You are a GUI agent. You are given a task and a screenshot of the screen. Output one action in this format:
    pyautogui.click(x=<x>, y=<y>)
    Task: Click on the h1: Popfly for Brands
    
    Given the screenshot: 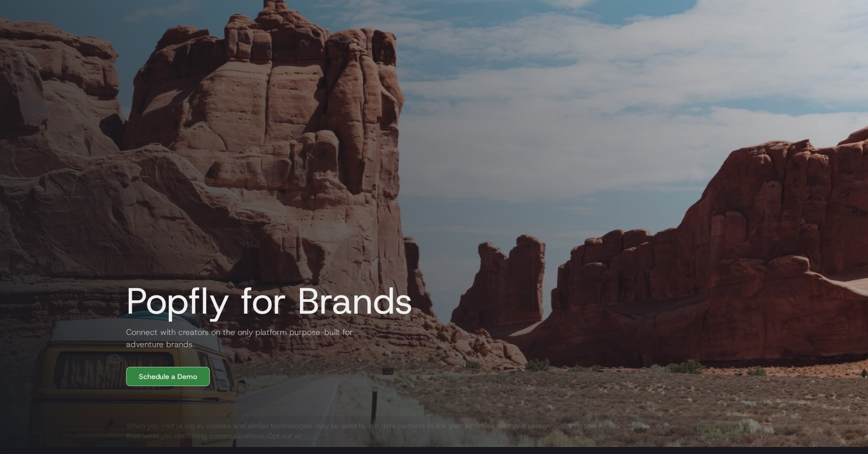 What is the action you would take?
    pyautogui.click(x=265, y=301)
    